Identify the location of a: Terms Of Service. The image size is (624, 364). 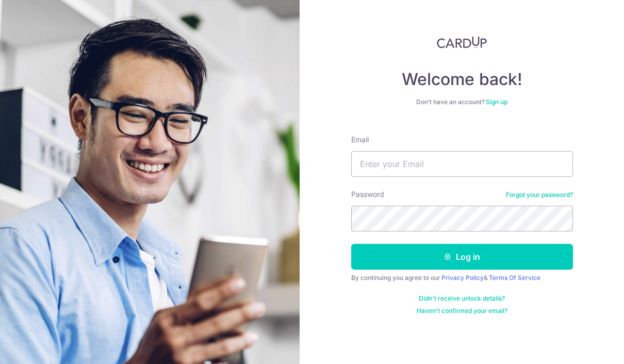
(515, 277).